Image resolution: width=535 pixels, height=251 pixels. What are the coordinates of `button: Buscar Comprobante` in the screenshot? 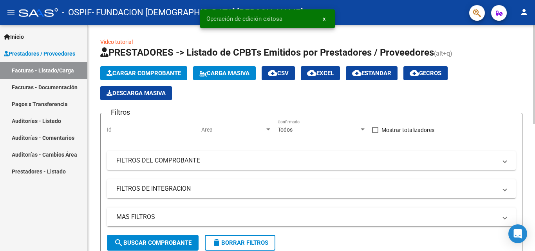 It's located at (153, 243).